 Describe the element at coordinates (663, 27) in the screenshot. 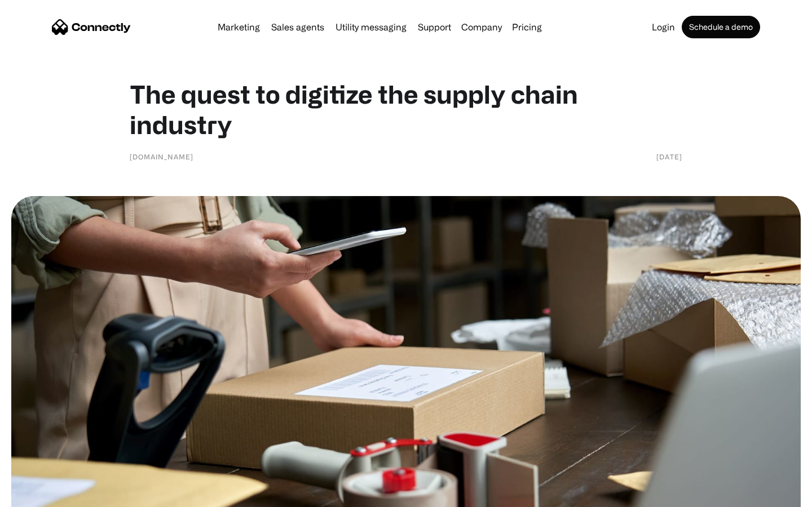

I see `a: Login` at that location.